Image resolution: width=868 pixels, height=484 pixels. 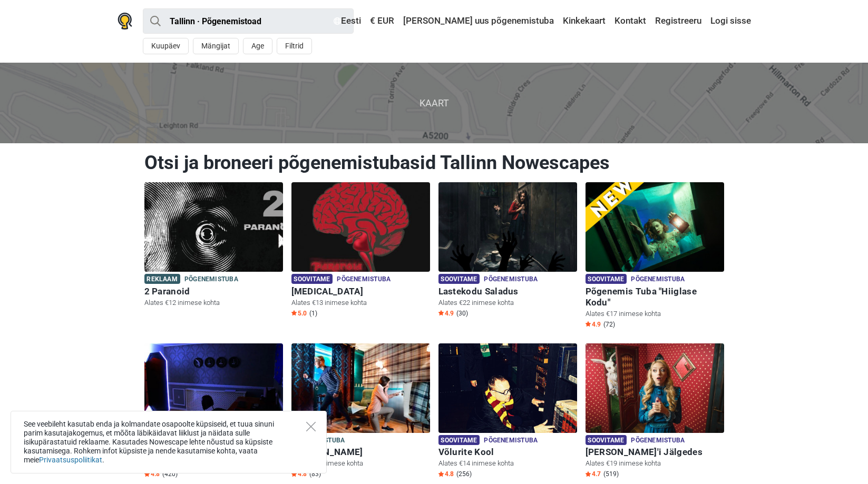 I want to click on span: 4.7, so click(x=592, y=474).